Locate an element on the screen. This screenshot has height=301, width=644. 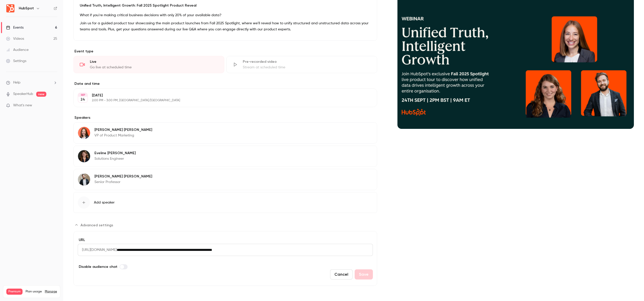
p: What if you're making critical business decisions with only 20% of your available data? is located at coordinates (225, 15).